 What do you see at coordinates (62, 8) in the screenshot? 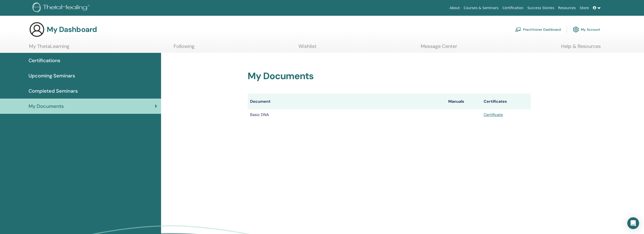
I see `img: logo.png` at bounding box center [62, 8].